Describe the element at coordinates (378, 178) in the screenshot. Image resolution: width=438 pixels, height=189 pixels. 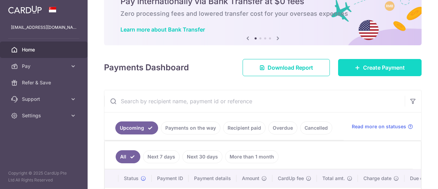
I see `span: Charge date` at that location.